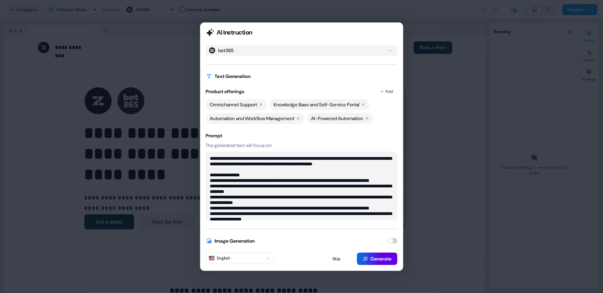 The image size is (603, 293). I want to click on div: English, so click(220, 258).